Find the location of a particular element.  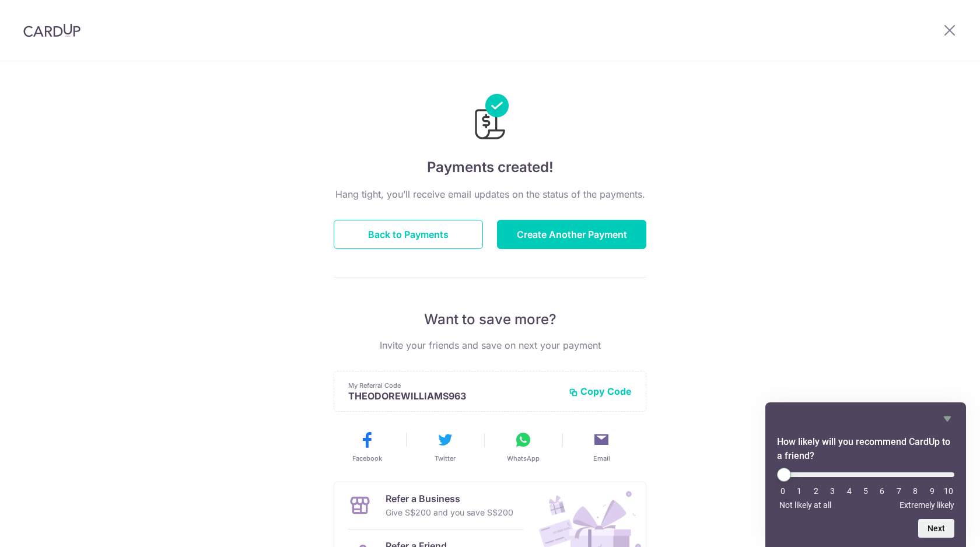

span: Extremely likely is located at coordinates (927, 505).